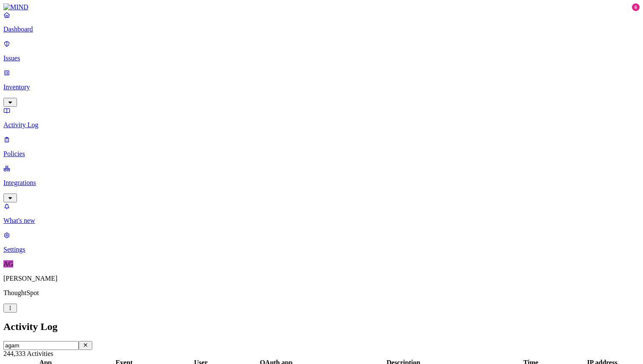 The height and width of the screenshot is (364, 643). Describe the element at coordinates (322, 7) in the screenshot. I see `a: MIND` at that location.